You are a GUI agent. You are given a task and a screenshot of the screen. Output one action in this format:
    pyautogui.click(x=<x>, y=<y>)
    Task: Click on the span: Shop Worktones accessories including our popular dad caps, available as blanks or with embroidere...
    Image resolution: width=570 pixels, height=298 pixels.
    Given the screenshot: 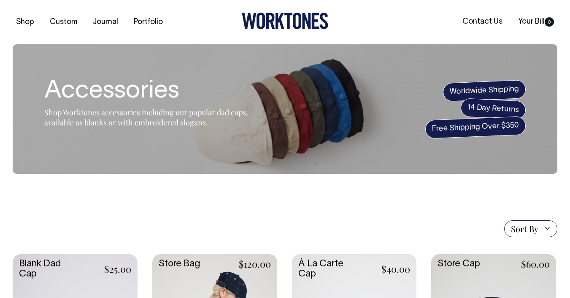 What is the action you would take?
    pyautogui.click(x=146, y=117)
    